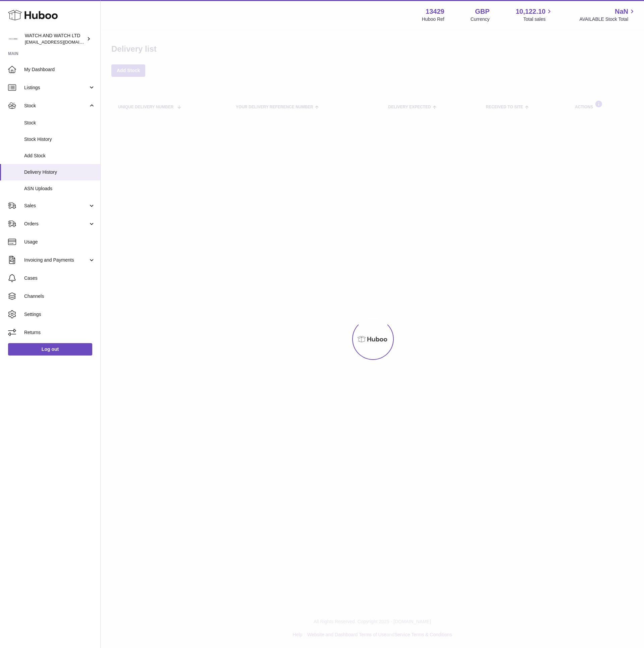 The height and width of the screenshot is (648, 644). Describe the element at coordinates (56, 260) in the screenshot. I see `span: Invoicing and Payments` at that location.